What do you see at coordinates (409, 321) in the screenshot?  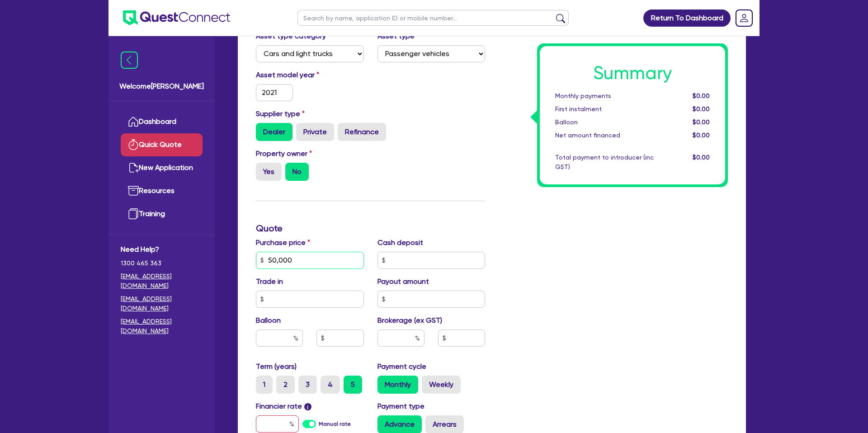 I see `label: Brokerage (ex GST)` at bounding box center [409, 321].